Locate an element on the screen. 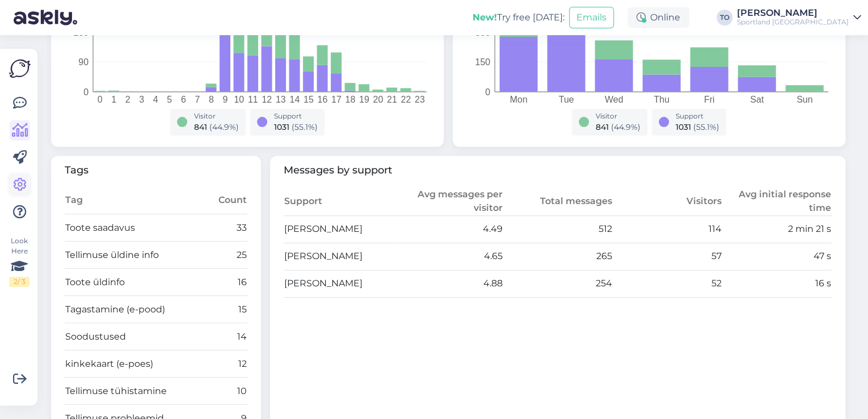 The width and height of the screenshot is (868, 419). td: 265 is located at coordinates (557, 256).